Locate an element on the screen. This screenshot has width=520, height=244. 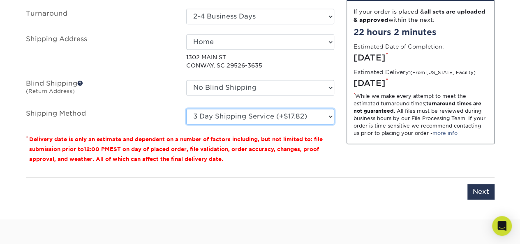
input: Next is located at coordinates (481, 192).